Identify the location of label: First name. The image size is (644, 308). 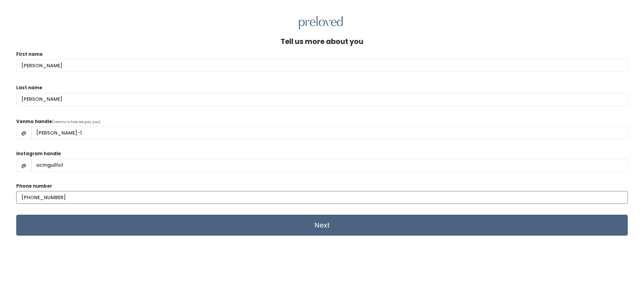
(30, 55).